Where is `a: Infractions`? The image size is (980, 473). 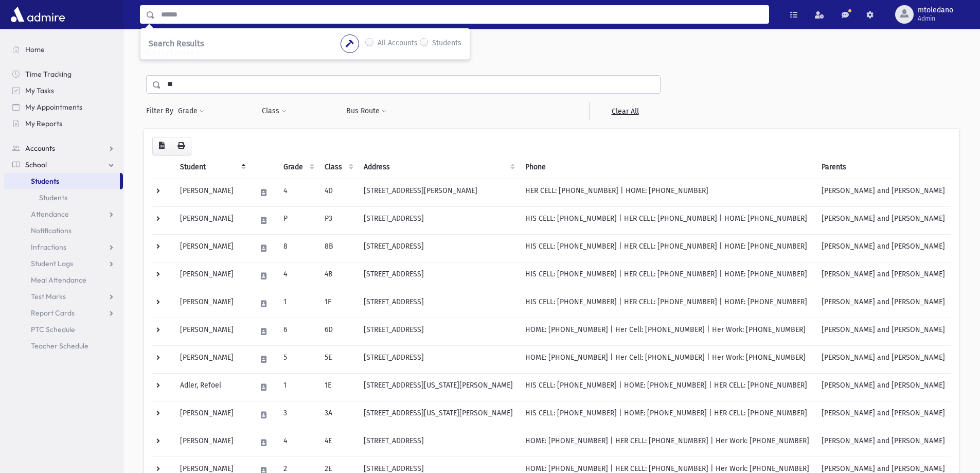
a: Infractions is located at coordinates (63, 247).